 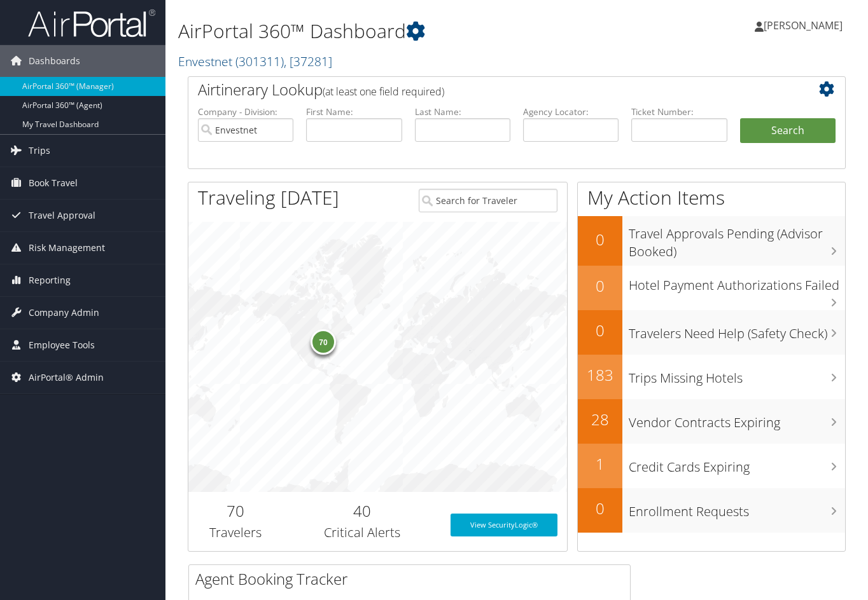 What do you see at coordinates (403, 32) in the screenshot?
I see `h1: AirPortal 360™ Dashboard` at bounding box center [403, 32].